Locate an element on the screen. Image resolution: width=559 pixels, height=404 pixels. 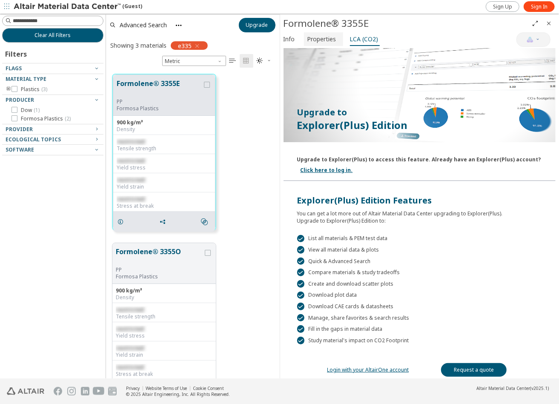
div: Study material's impact on CO2 Footprint is located at coordinates (420, 340).